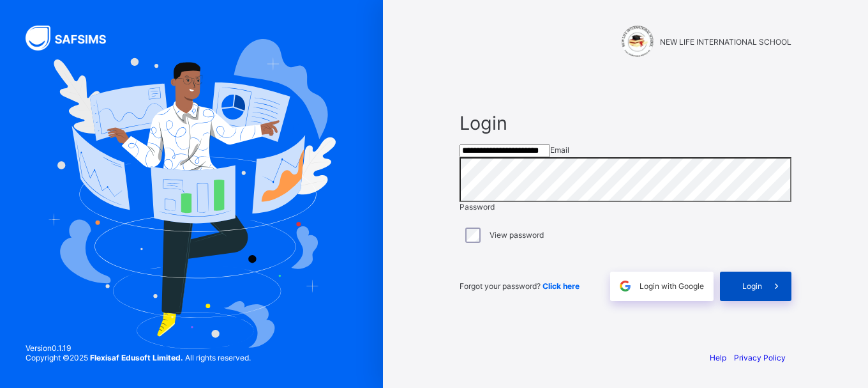  I want to click on span: Email, so click(560, 150).